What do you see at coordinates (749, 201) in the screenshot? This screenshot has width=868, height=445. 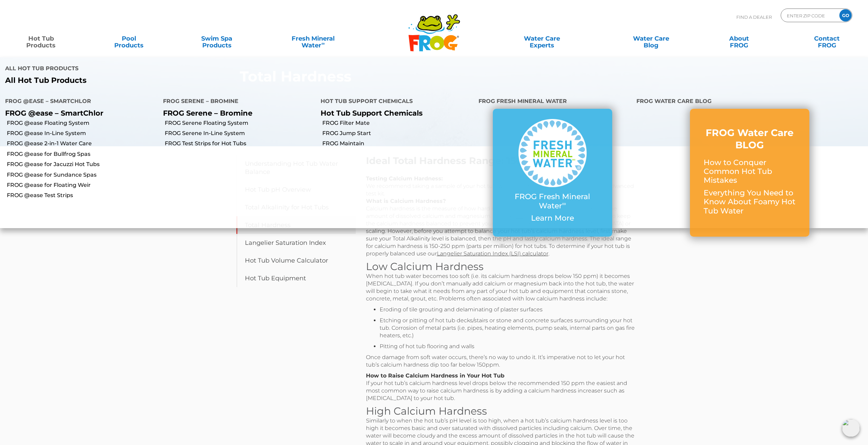 I see `p: Everything You Need to Know About Foamy Hot Tub Water` at bounding box center [749, 201].